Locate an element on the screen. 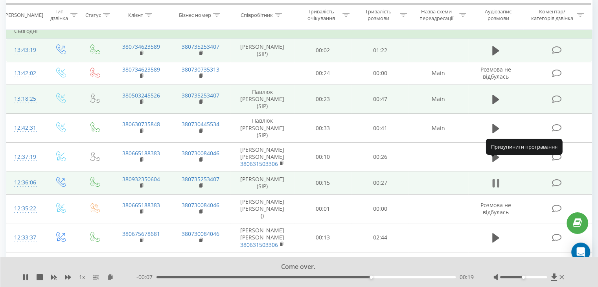 The width and height of the screenshot is (598, 287). div: 12:36:06 is located at coordinates (24, 183).